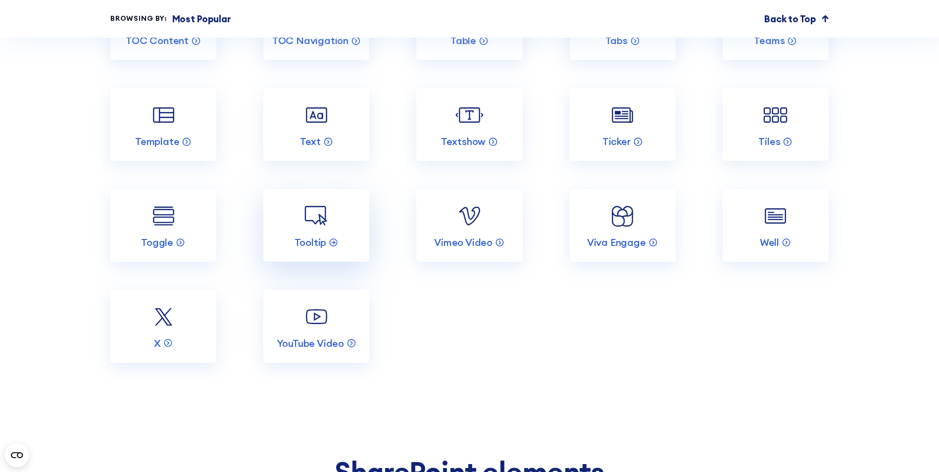 Image resolution: width=939 pixels, height=472 pixels. Describe the element at coordinates (310, 41) in the screenshot. I see `p: TOC Navigation` at that location.